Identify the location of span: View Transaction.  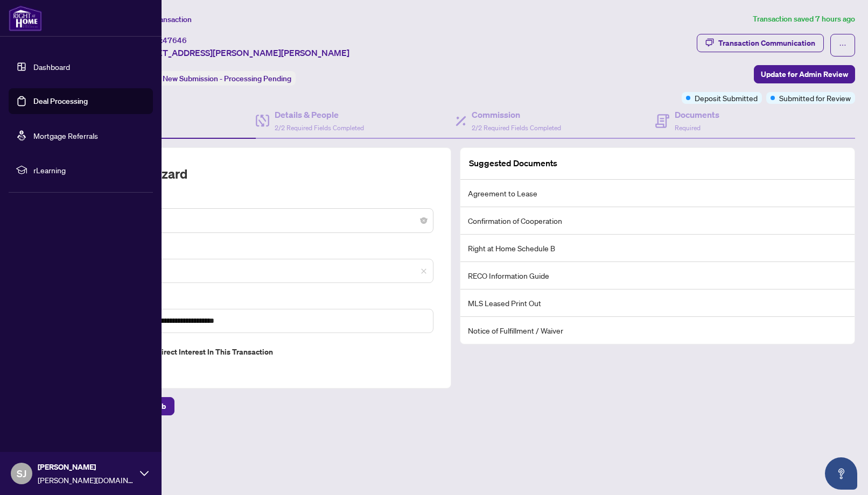
(162, 19).